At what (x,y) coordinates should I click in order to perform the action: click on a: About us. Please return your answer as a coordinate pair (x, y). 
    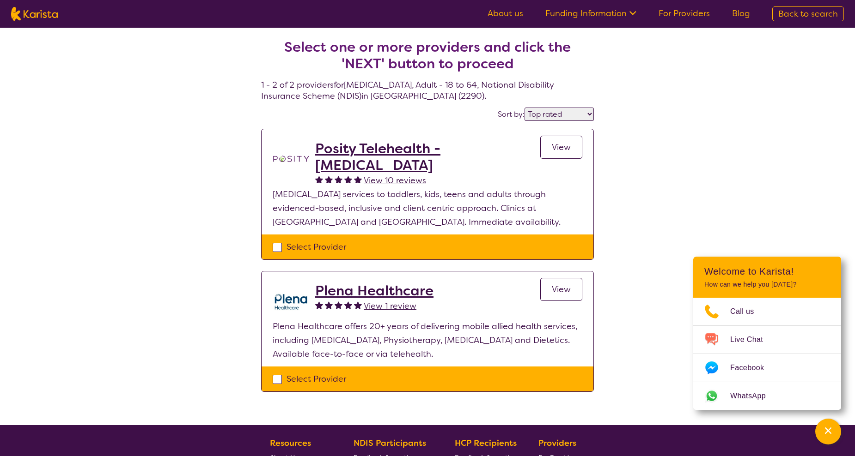
    Looking at the image, I should click on (505, 13).